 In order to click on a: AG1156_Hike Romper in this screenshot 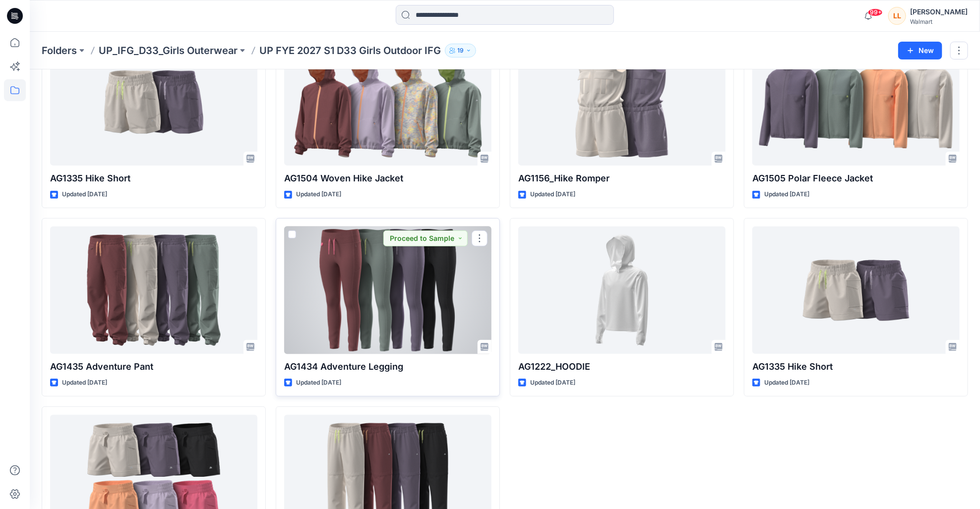, I will do `click(622, 102)`.